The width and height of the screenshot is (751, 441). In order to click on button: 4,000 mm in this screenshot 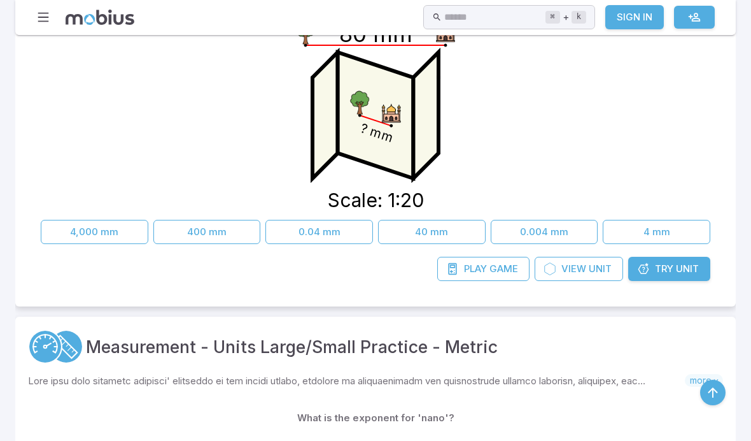, I will do `click(94, 232)`.